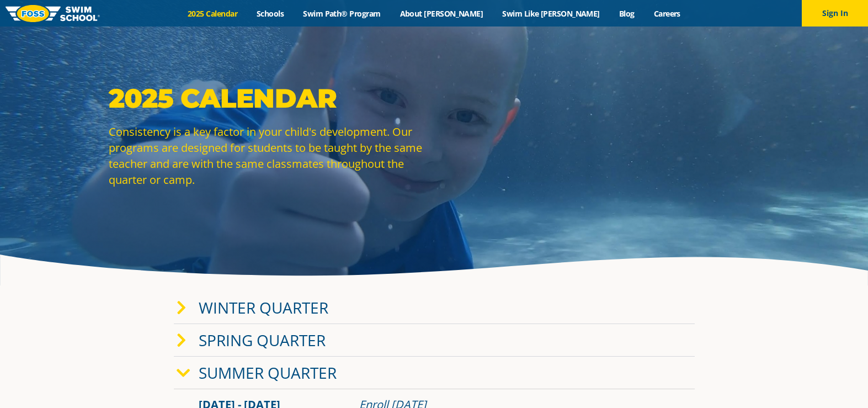 The image size is (868, 408). Describe the element at coordinates (666, 14) in the screenshot. I see `a: Careers` at that location.